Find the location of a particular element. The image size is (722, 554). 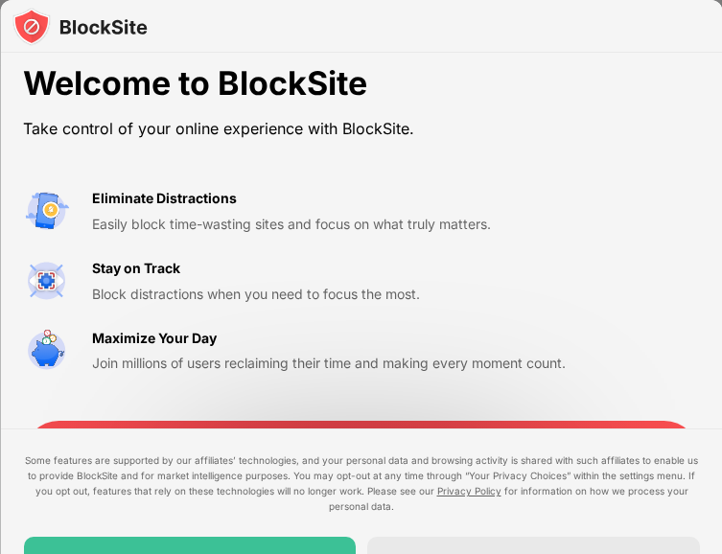

div: Take control of your online experience with BlockSite. is located at coordinates (294, 129).